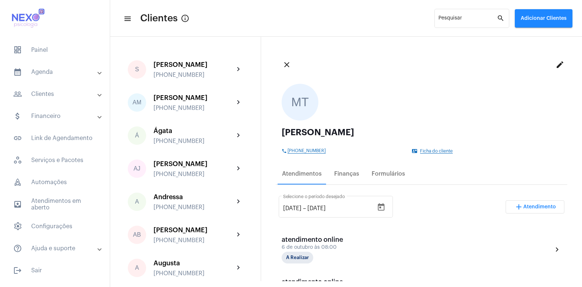 The width and height of the screenshot is (582, 287). I want to click on mat-chip: A Realizar, so click(298, 257).